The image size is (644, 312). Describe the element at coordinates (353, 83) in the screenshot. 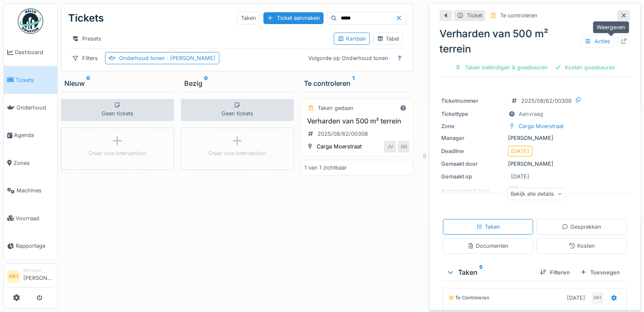

I see `sup: 1` at that location.